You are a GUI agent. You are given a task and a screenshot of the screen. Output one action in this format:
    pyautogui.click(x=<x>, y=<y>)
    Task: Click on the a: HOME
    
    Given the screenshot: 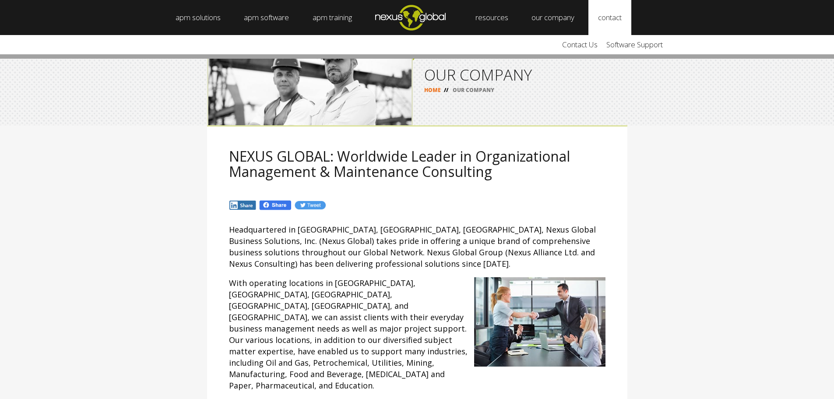 What is the action you would take?
    pyautogui.click(x=432, y=90)
    